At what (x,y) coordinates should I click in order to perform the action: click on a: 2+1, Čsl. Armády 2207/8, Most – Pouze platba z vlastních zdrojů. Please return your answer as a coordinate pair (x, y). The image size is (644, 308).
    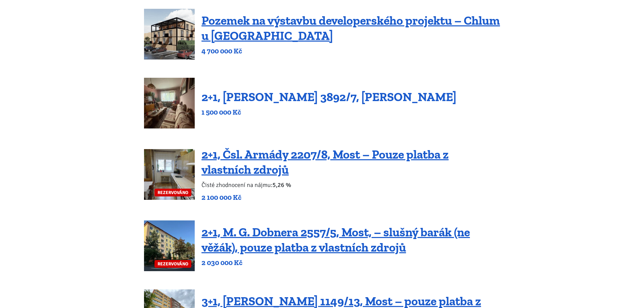
    Looking at the image, I should click on (325, 162).